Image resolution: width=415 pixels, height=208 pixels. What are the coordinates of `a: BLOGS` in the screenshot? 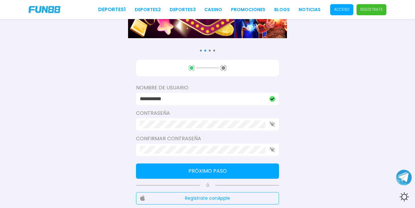 It's located at (282, 10).